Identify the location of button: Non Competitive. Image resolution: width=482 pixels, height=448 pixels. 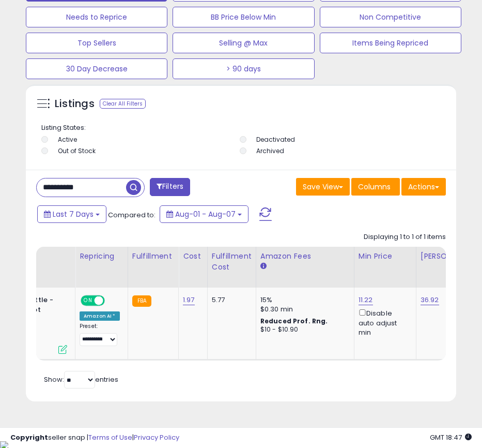
(391, 17).